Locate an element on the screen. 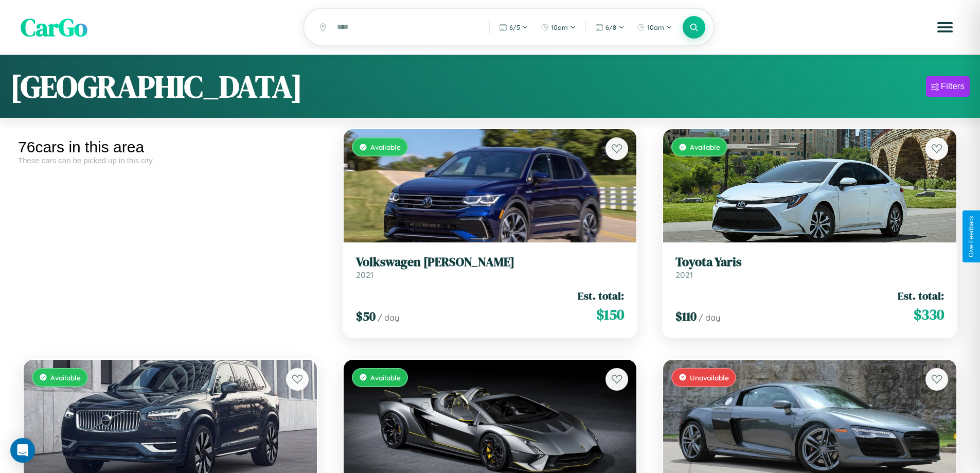  span: $ 50 is located at coordinates (366, 316).